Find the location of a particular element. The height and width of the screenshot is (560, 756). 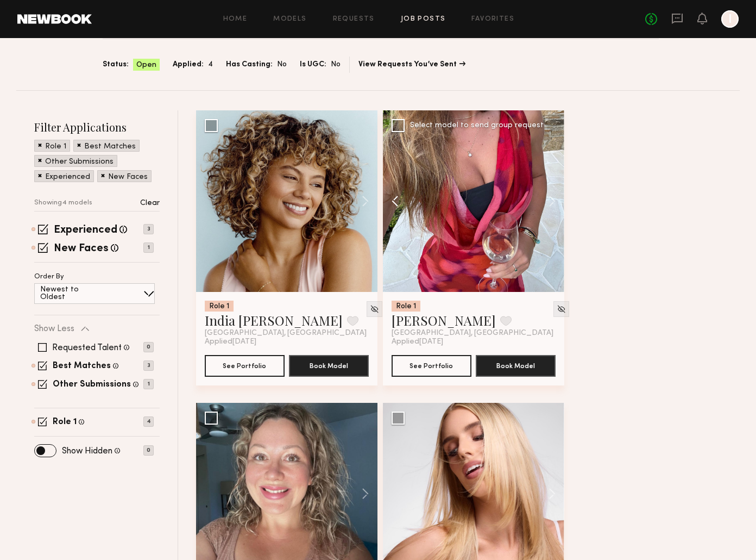

label: Experienced is located at coordinates (85, 230).